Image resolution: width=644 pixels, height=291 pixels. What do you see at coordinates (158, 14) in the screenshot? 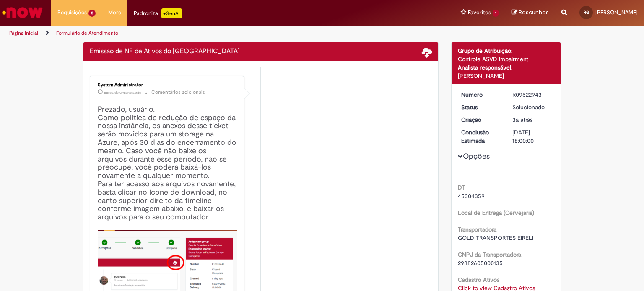
I see `div: Padroniza` at bounding box center [158, 14].